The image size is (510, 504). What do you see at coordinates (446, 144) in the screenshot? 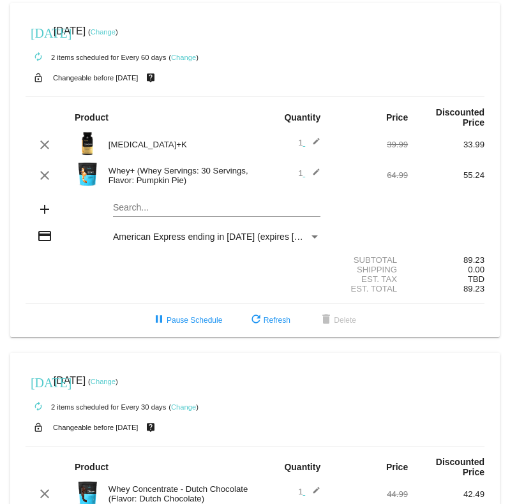
I see `div: 33.99` at bounding box center [446, 144].